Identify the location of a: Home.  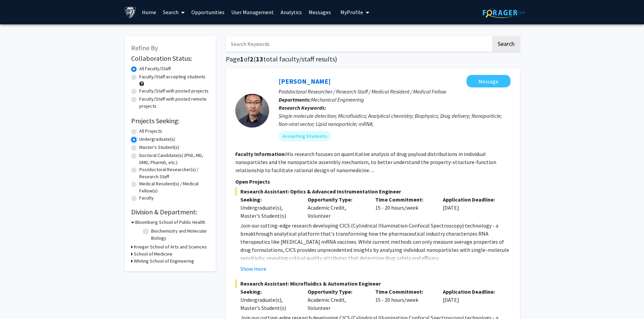
(149, 12).